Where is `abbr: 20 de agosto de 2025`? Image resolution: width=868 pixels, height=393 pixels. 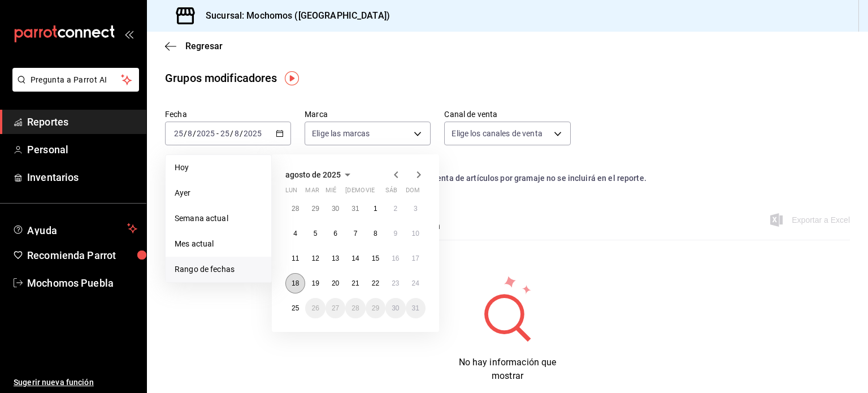 abbr: 20 de agosto de 2025 is located at coordinates (335, 283).